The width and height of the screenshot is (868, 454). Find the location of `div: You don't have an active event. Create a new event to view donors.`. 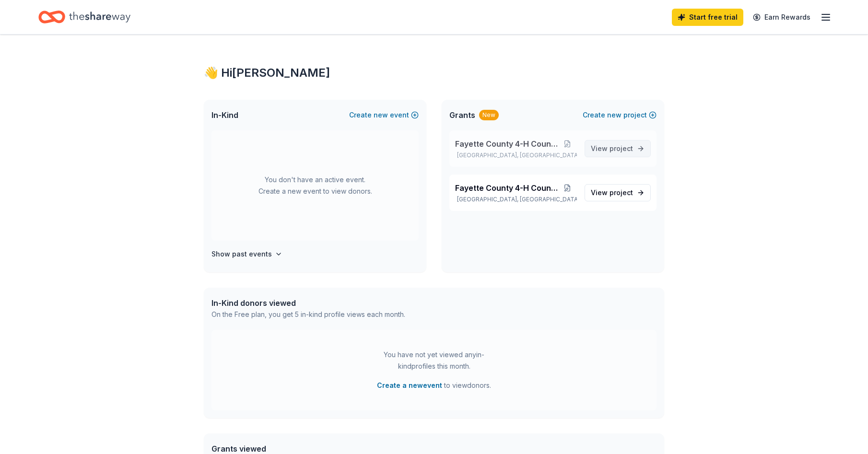

div: You don't have an active event. Create a new event to view donors. is located at coordinates (315, 186).